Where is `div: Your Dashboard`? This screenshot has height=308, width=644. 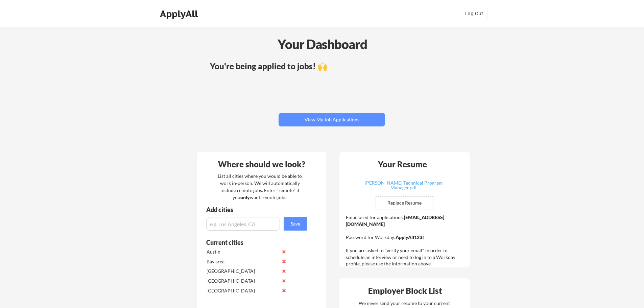 div: Your Dashboard is located at coordinates (322, 44).